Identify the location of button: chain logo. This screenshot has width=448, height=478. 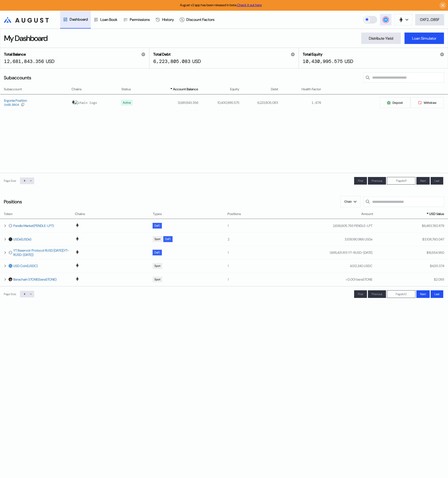
(403, 20).